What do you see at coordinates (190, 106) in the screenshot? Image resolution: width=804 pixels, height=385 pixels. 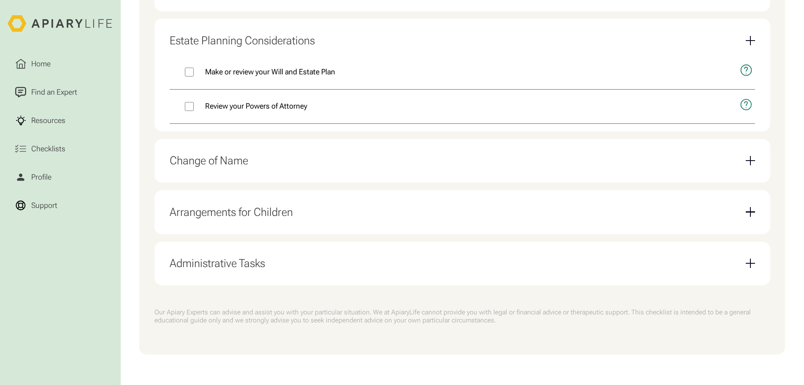 I see `input: Review your Powers of Attorney` at bounding box center [190, 106].